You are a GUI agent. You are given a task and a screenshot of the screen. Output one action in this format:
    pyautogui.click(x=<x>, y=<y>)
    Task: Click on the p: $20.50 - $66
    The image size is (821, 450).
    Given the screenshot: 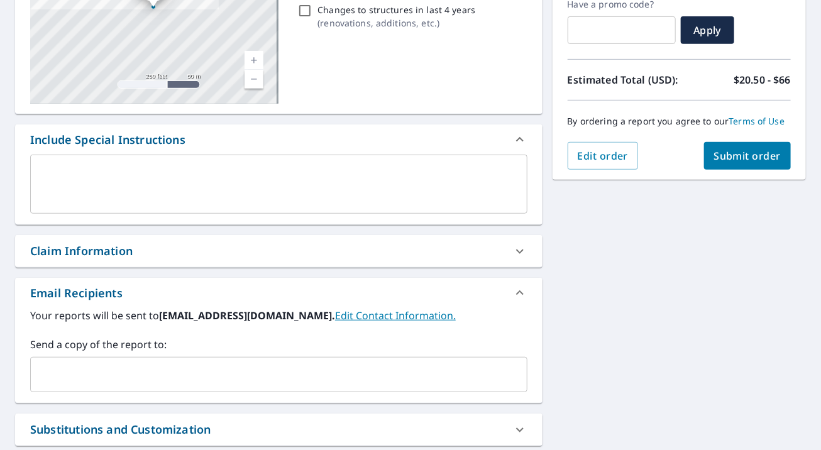 What is the action you would take?
    pyautogui.click(x=762, y=80)
    